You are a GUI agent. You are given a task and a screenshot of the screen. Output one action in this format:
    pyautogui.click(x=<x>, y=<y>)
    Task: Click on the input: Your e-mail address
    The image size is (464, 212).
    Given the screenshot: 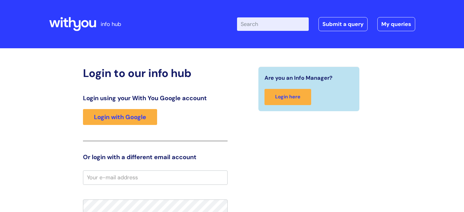 What is the action you would take?
    pyautogui.click(x=155, y=177)
    